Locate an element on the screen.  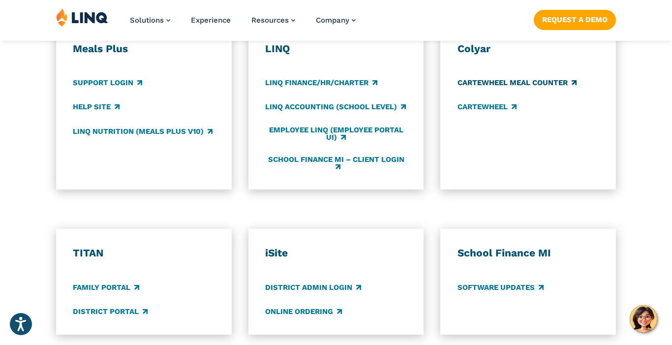
span: Solutions is located at coordinates (147, 20).